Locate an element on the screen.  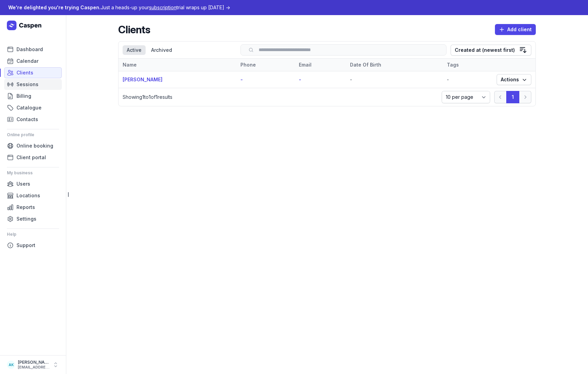
span: Add client is located at coordinates (515, 30).